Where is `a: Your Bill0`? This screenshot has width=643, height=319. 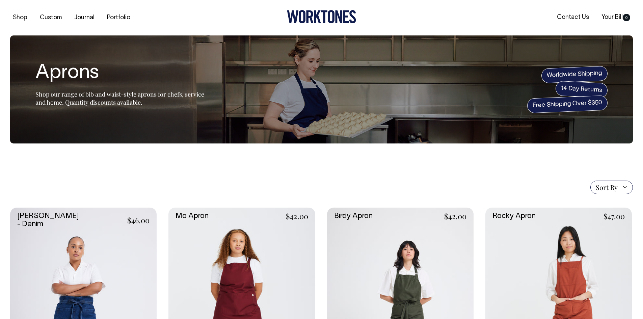
a: Your Bill0 is located at coordinates (616, 17).